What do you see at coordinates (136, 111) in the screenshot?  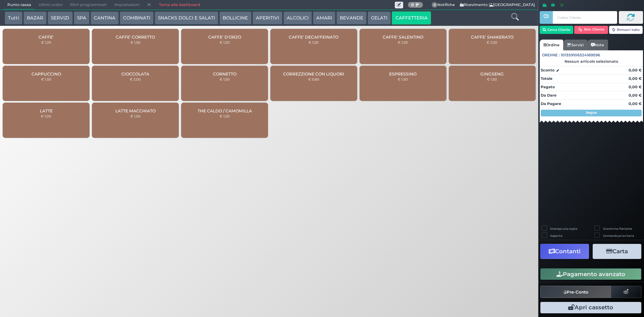 I see `span: LATTE MACCHIATO` at bounding box center [136, 111].